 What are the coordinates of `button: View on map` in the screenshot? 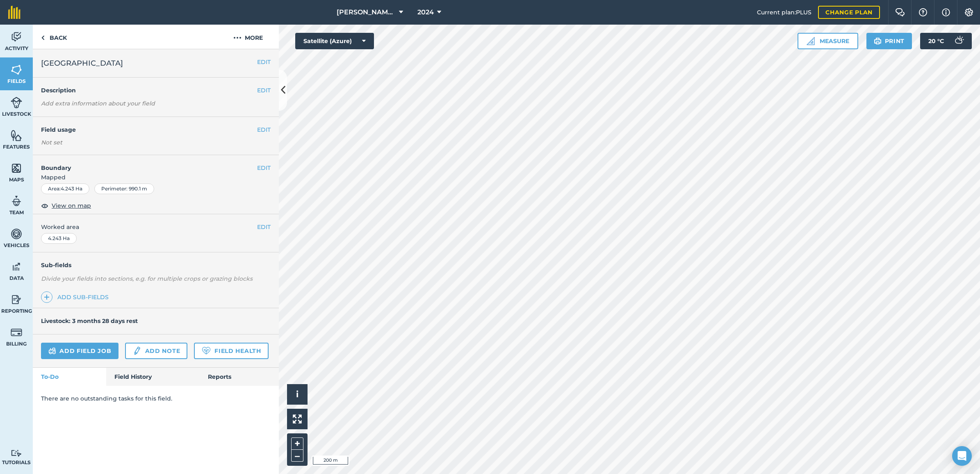 It's located at (66, 205).